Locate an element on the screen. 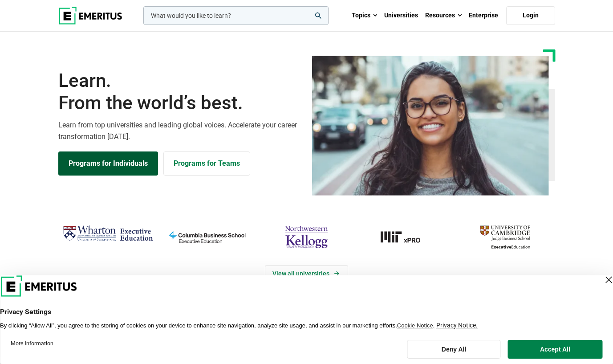 The image size is (613, 364). a: Login is located at coordinates (530, 16).